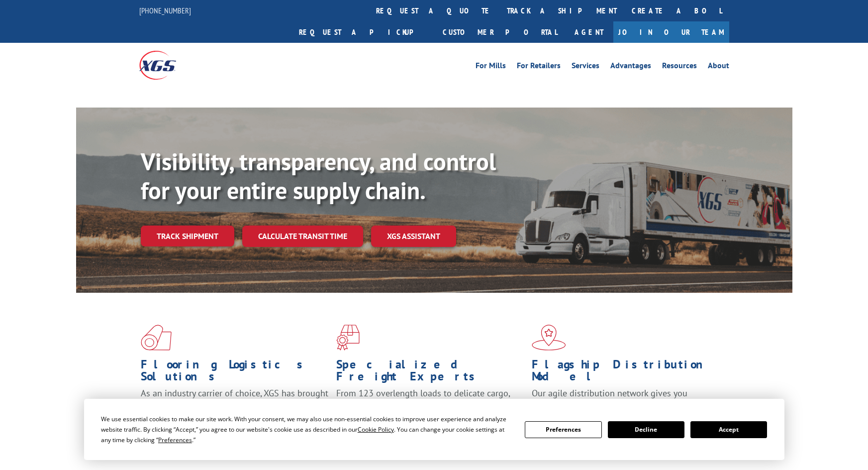 This screenshot has height=470, width=868. What do you see at coordinates (430, 373) in the screenshot?
I see `h1: Specialized Freight Experts` at bounding box center [430, 373].